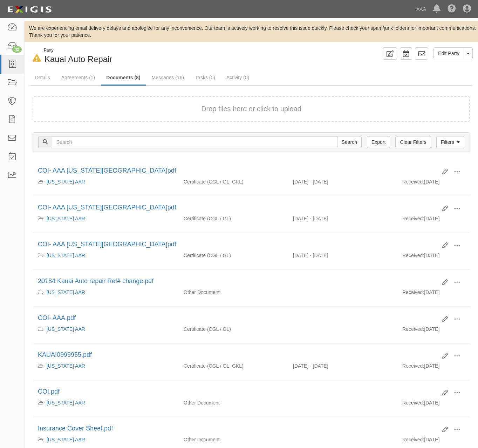  Describe the element at coordinates (29, 9) in the screenshot. I see `img: logo-5460c22ac91f19d4615b14bd174203de0afe785f0fc80cf4dbbc73dc1793850b.png` at that location.